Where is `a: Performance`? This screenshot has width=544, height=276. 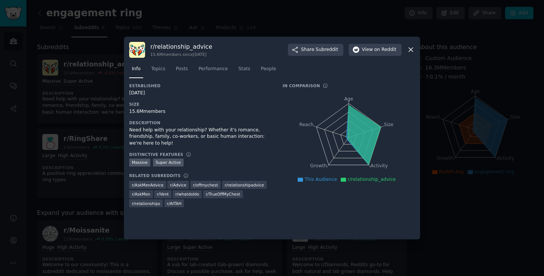 a: Performance is located at coordinates (213, 71).